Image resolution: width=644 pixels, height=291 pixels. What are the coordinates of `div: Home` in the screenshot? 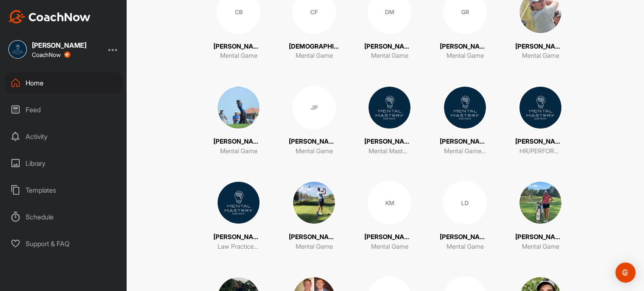 It's located at (64, 83).